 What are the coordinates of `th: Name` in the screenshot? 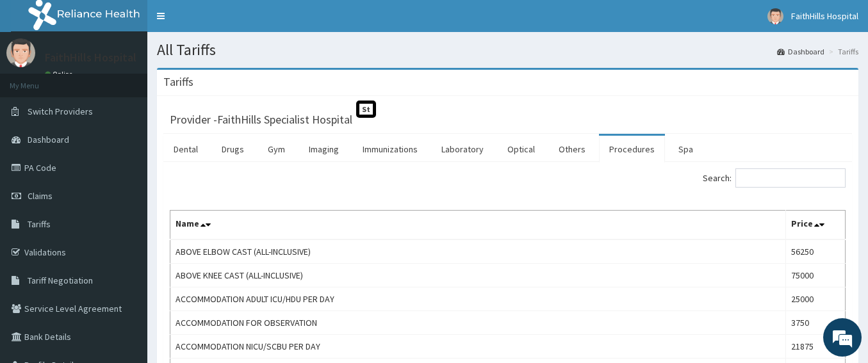 It's located at (479, 226).